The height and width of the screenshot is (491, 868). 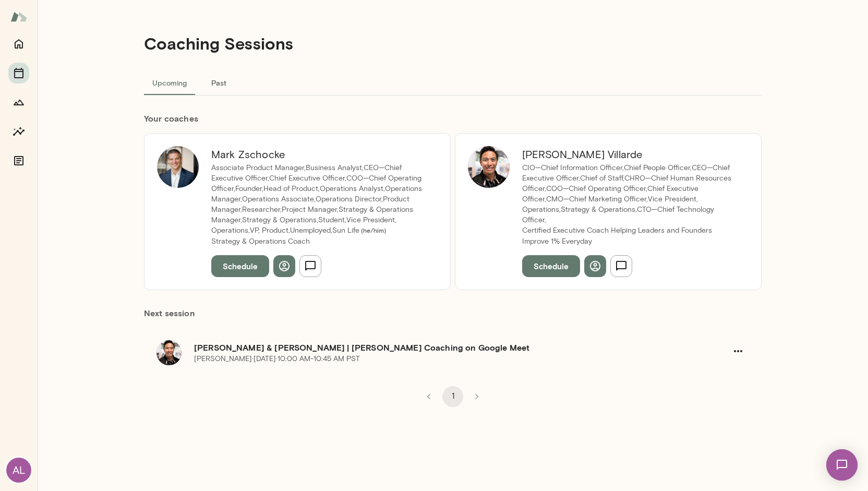 I want to click on img: Mento, so click(x=18, y=16).